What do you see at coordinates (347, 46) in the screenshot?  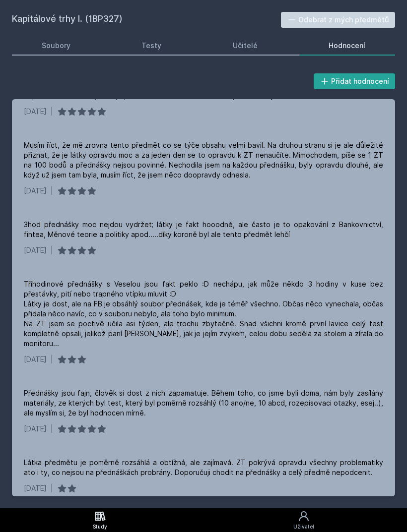 I see `div: Hodnocení` at bounding box center [347, 46].